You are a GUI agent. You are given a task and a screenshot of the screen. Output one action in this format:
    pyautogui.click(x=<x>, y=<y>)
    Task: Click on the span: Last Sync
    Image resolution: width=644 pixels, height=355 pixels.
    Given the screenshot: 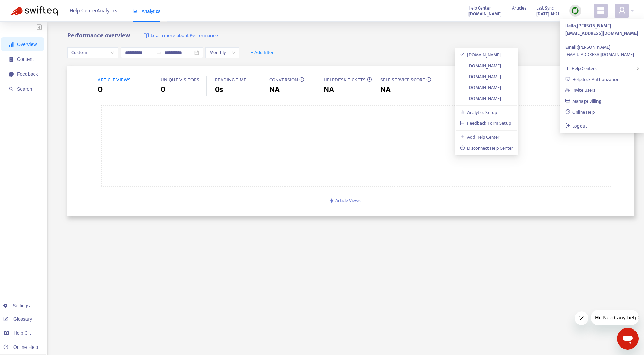 What is the action you would take?
    pyautogui.click(x=545, y=8)
    